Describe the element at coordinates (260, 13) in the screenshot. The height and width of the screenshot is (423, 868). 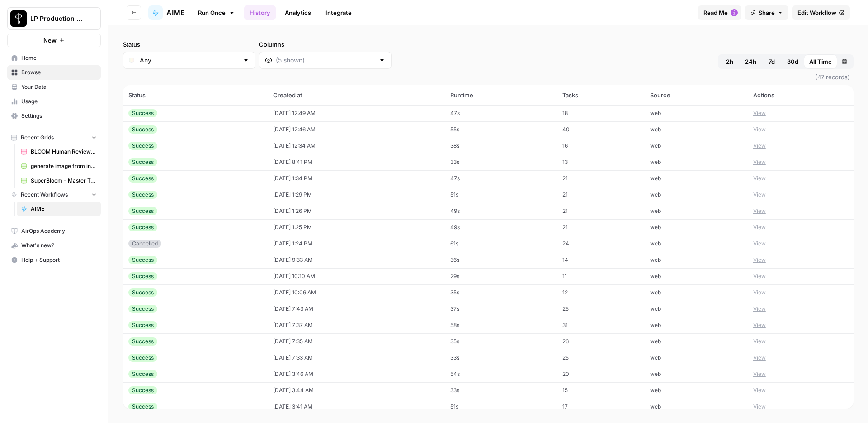
I see `a: History` at that location.